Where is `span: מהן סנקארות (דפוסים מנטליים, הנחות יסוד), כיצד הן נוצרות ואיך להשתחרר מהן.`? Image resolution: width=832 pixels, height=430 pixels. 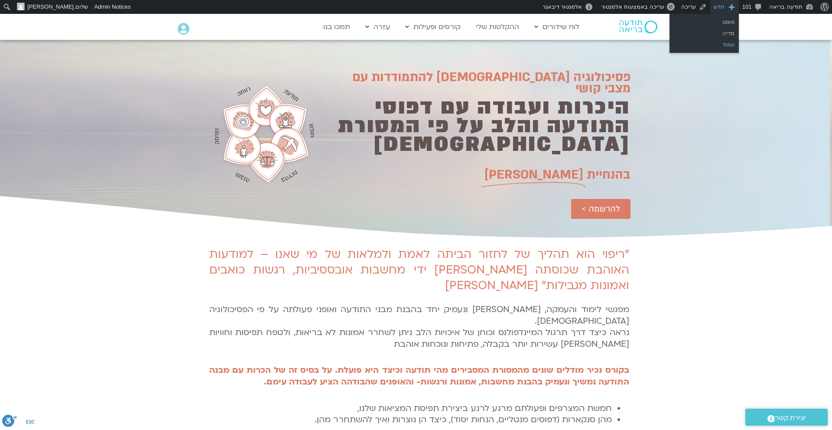
span: מהן סנקארות (דפוסים מנטליים, הנחות יסוד), כיצד הן נוצרות ואיך להשתחרר מהן. is located at coordinates (463, 420).